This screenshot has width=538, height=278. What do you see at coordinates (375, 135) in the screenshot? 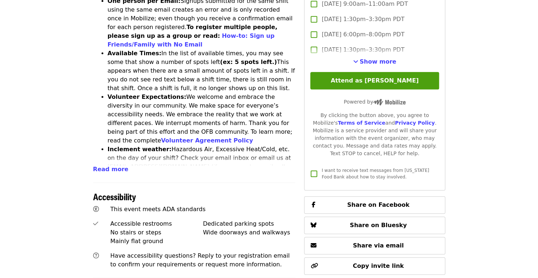
I see `div: By clicking the button above, you agree to Mobilize's and . Mobilize is a service provider and wi...` at bounding box center [375, 135].